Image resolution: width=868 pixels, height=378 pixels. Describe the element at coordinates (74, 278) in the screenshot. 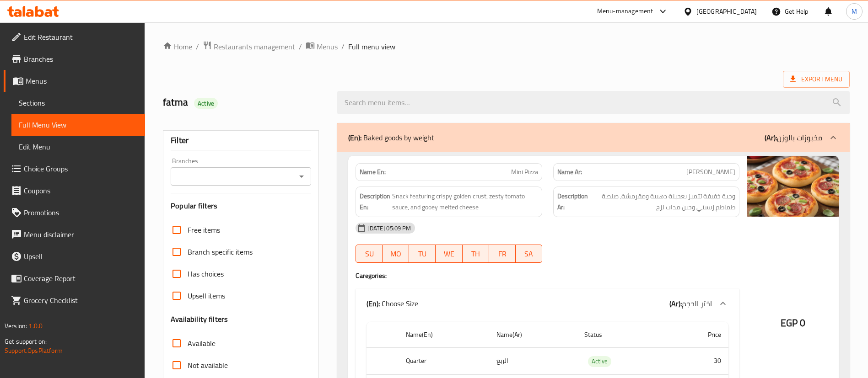

I see `a: Coverage Report` at that location.